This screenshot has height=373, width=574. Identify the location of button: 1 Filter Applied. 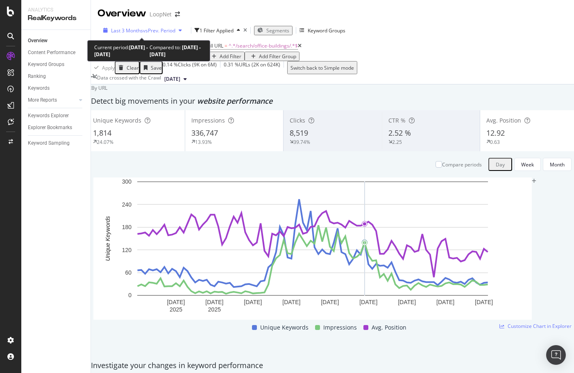
(219, 30).